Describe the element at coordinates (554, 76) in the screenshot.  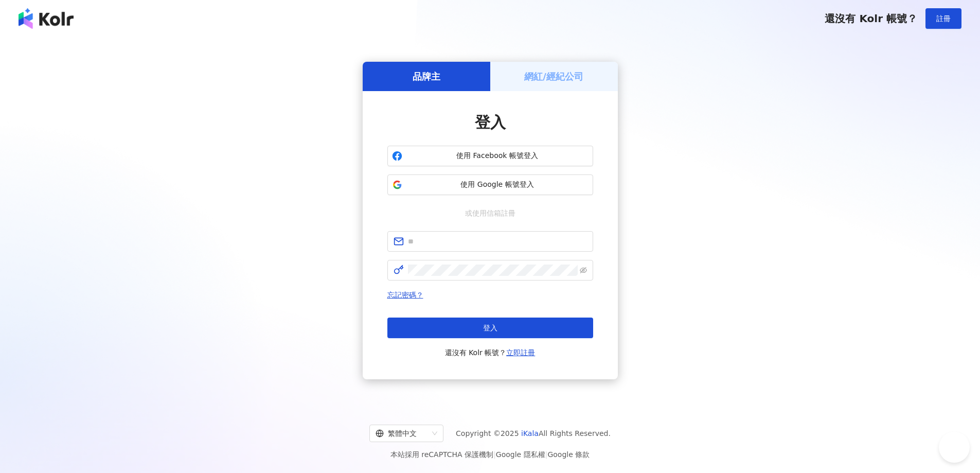
I see `h5: 網紅/經紀公司` at that location.